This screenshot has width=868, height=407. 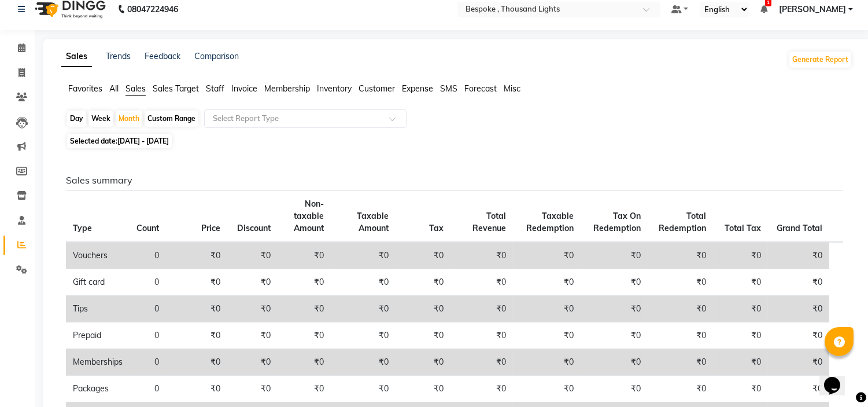 I want to click on a: Feedback, so click(x=163, y=56).